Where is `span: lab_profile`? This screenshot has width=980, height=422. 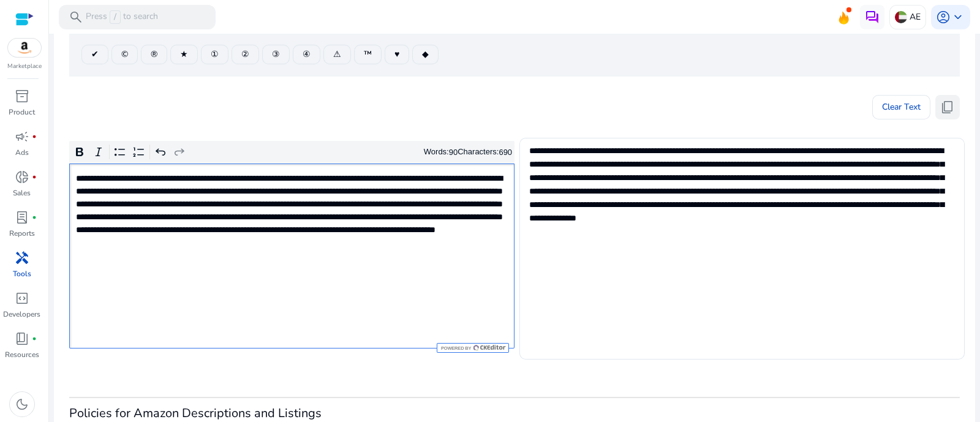 span: lab_profile is located at coordinates (22, 218).